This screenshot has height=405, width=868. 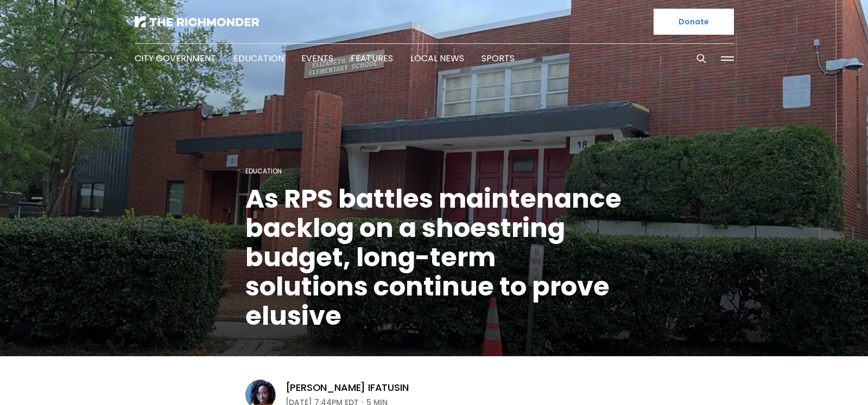 What do you see at coordinates (702, 59) in the screenshot?
I see `button: Search this site` at bounding box center [702, 59].